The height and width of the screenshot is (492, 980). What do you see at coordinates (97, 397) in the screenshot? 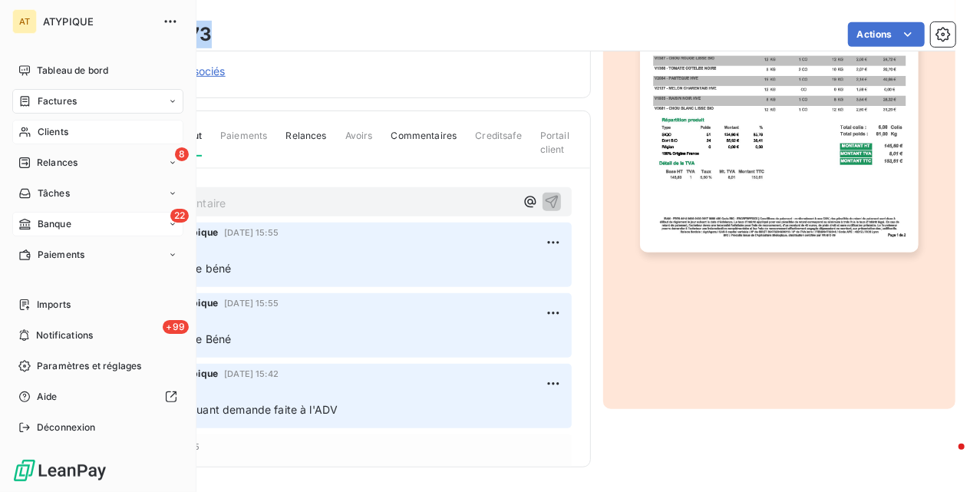
I see `a: Aide` at bounding box center [97, 397].